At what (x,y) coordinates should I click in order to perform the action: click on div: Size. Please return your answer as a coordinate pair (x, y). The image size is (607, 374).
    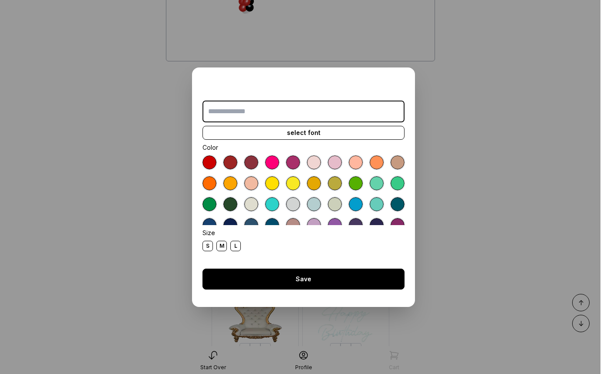
    Looking at the image, I should click on (304, 233).